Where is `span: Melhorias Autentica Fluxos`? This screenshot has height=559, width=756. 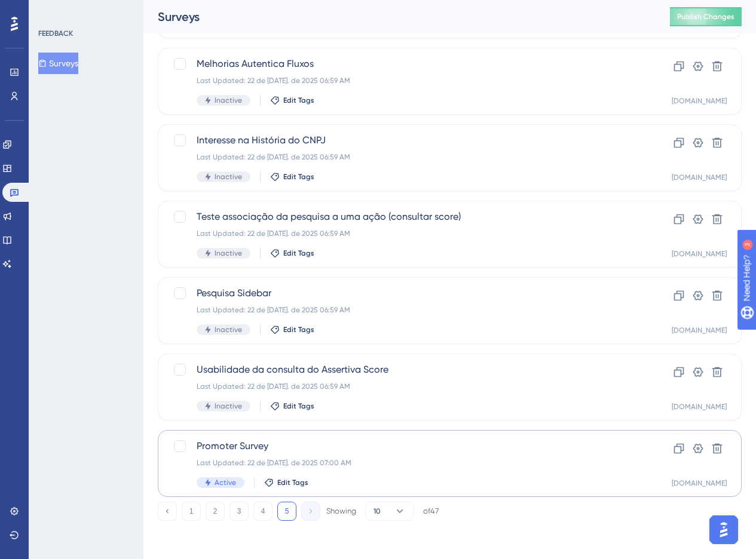 span: Melhorias Autentica Fluxos is located at coordinates (401, 64).